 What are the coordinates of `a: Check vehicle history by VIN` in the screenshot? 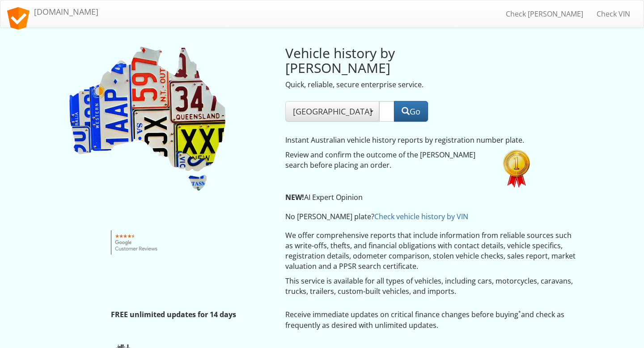 It's located at (421, 216).